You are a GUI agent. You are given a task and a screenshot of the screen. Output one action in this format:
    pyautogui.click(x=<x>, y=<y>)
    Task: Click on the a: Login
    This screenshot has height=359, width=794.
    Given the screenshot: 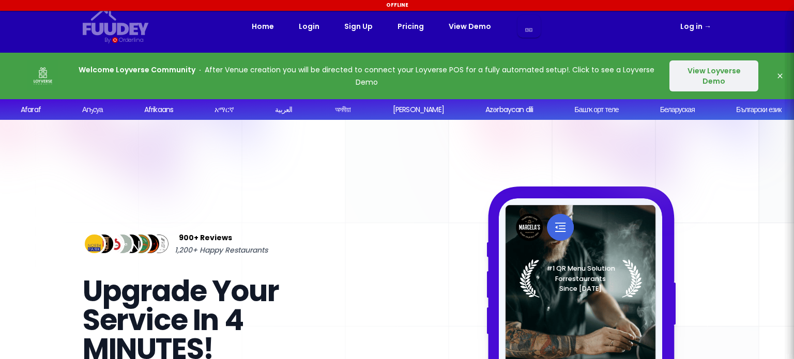 What is the action you would take?
    pyautogui.click(x=309, y=26)
    